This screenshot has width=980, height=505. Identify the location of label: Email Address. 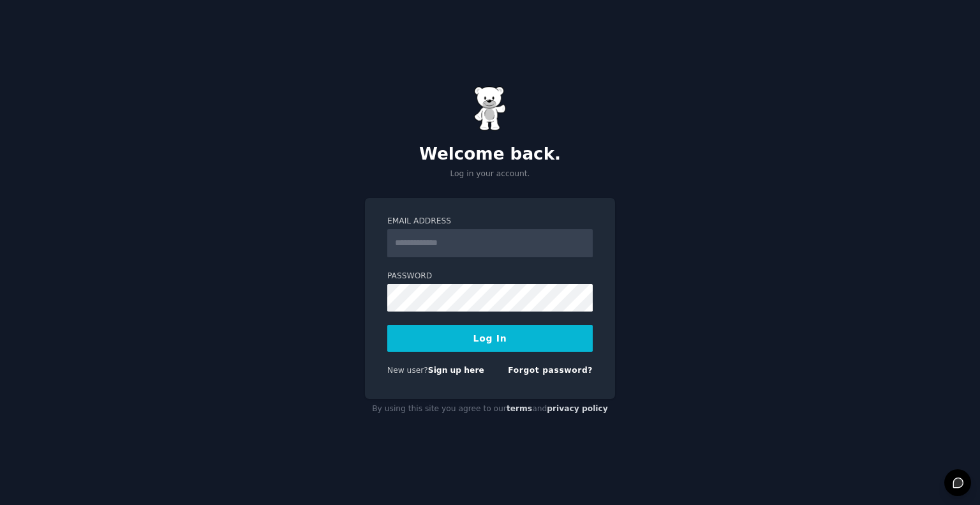
(490, 222).